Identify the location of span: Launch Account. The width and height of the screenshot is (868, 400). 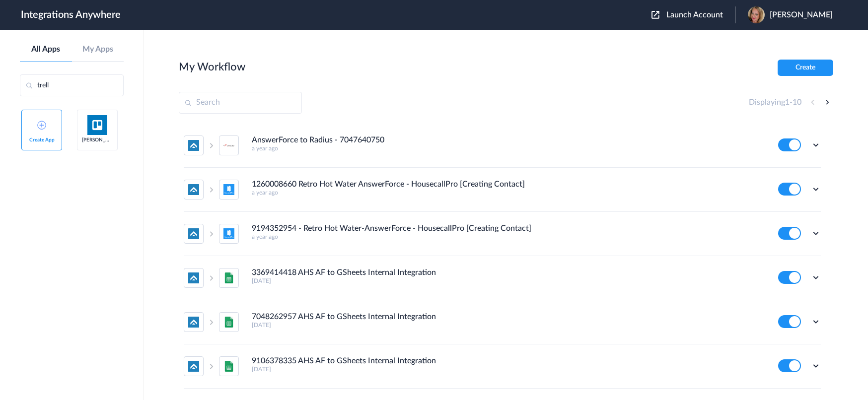
(695, 15).